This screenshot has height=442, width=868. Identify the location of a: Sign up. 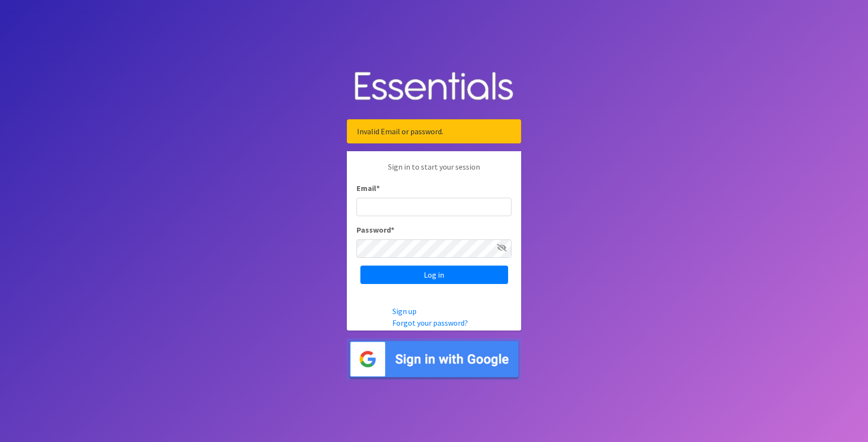
(404, 311).